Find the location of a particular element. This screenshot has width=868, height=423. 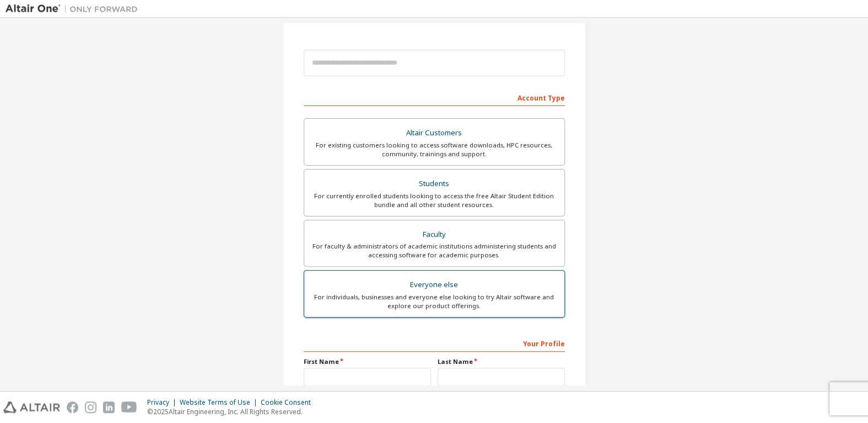

div: For individuals, businesses and everyone else looking to try Altair software and explore our prod... is located at coordinates (434, 301).